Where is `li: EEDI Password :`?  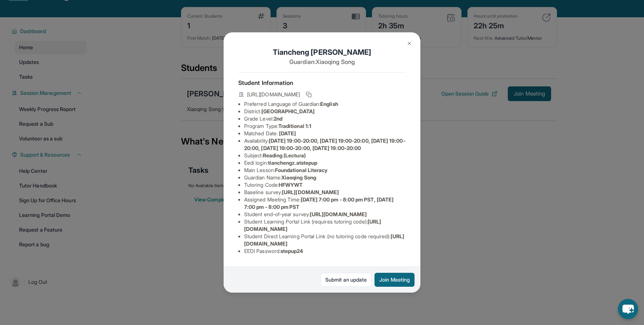 li: EEDI Password : is located at coordinates (325, 251).